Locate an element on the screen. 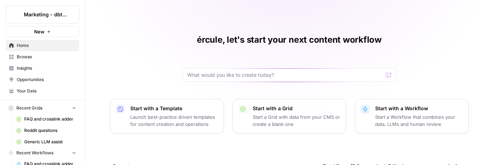 This screenshot has width=493, height=165. span: Recent Grids is located at coordinates (29, 108).